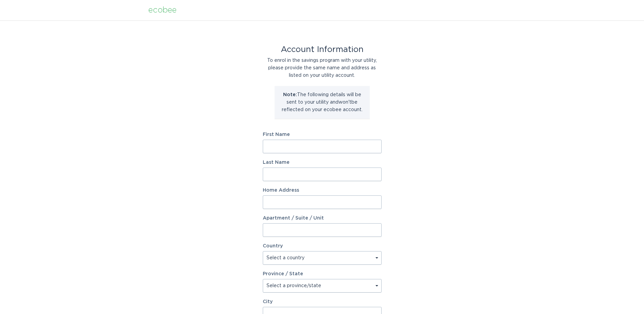 The image size is (644, 314). What do you see at coordinates (283, 274) in the screenshot?
I see `label: Province / State` at bounding box center [283, 274].